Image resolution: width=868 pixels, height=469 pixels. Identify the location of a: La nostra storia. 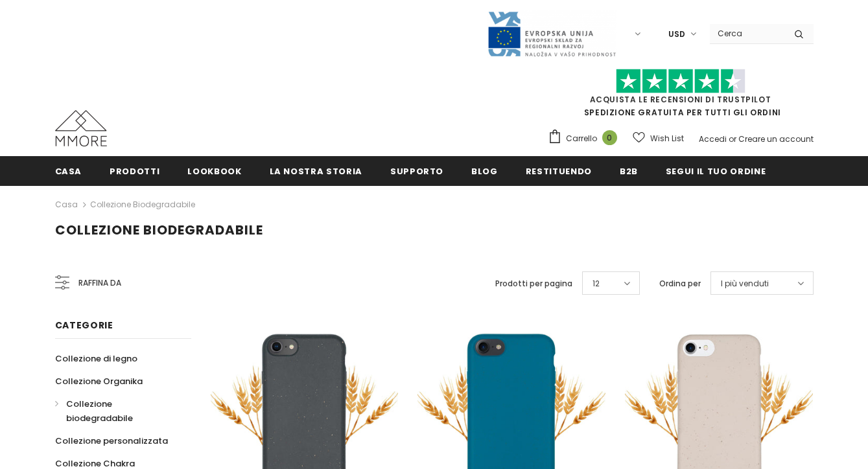
(315, 171).